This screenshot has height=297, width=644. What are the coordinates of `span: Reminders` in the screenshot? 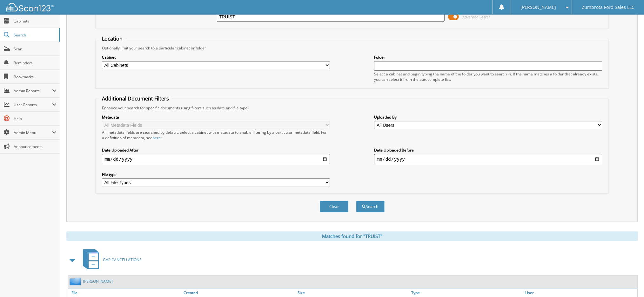 It's located at (35, 63).